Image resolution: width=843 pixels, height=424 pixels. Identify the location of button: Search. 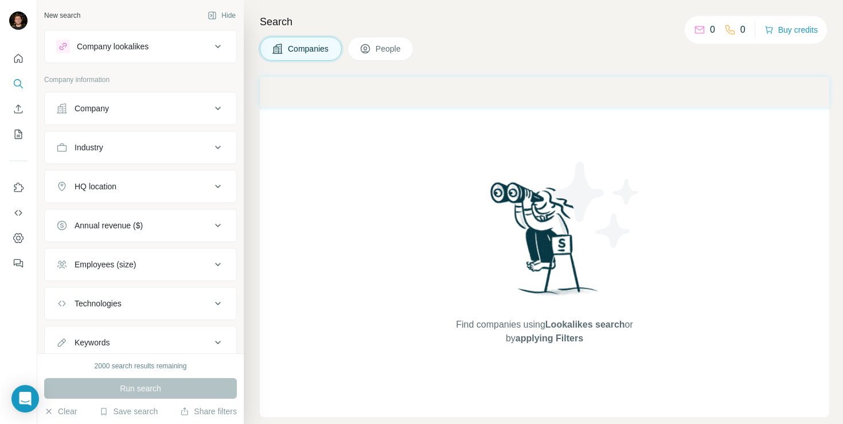
(18, 84).